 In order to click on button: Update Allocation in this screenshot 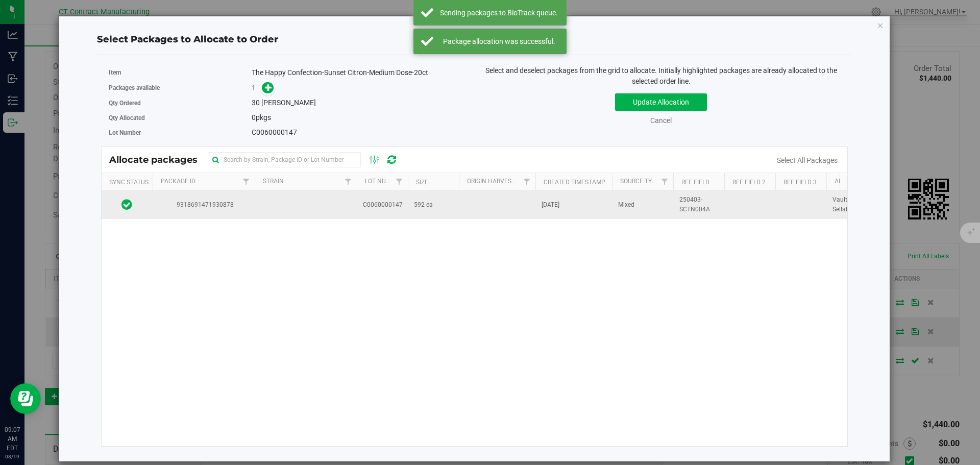, I will do `click(661, 102)`.